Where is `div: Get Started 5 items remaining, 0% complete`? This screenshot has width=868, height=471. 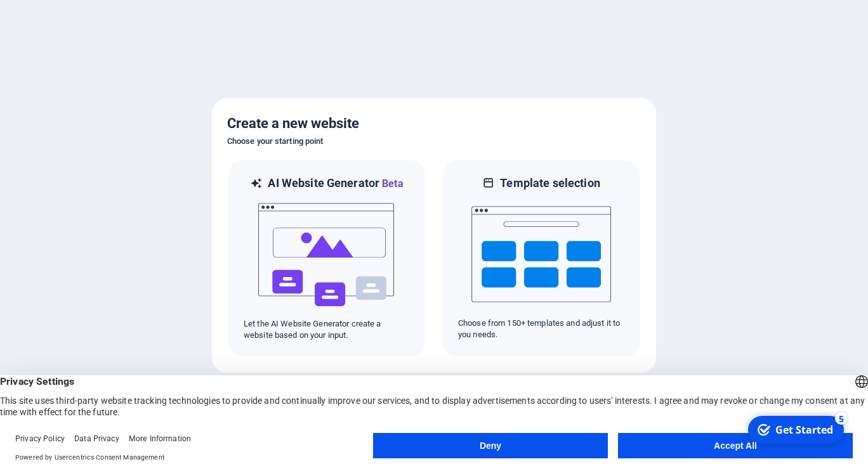
div: Get Started 5 items remaining, 0% complete is located at coordinates (54, 19).